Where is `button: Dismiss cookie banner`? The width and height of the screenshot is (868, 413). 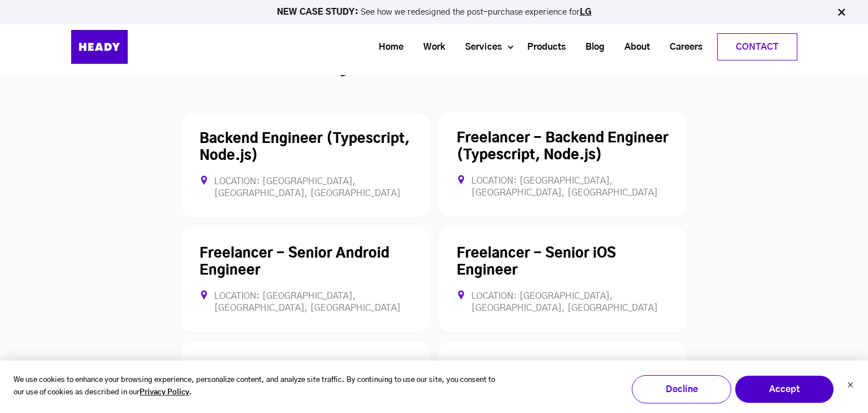 button: Dismiss cookie banner is located at coordinates (850, 385).